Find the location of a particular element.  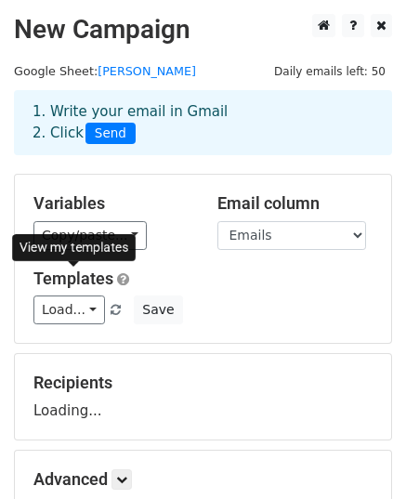

a: Load... is located at coordinates (69, 309).